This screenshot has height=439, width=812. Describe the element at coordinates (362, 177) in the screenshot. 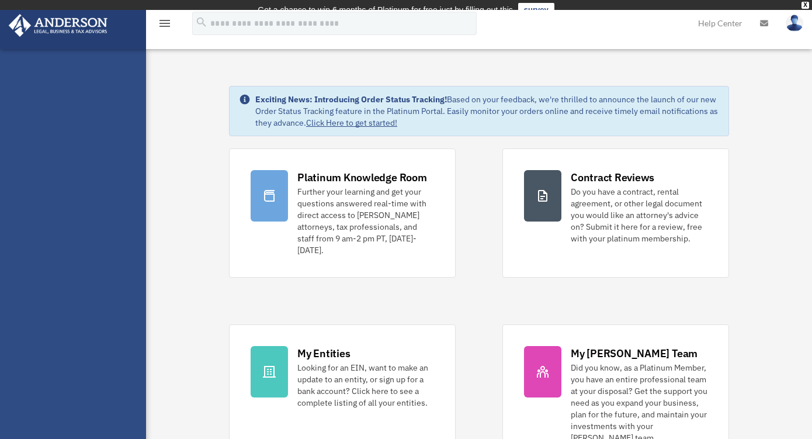

I see `div: Platinum Knowledge Room` at that location.